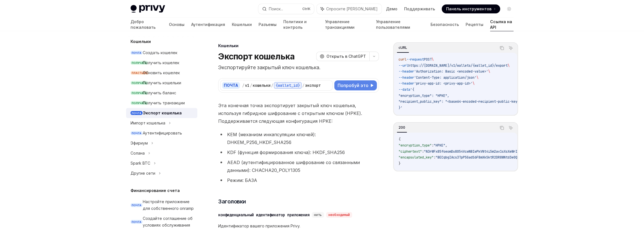 This screenshot has width=644, height=233. Describe the element at coordinates (259, 226) in the screenshot. I see `font: Идентификатор вашего приложения Privy.` at that location.